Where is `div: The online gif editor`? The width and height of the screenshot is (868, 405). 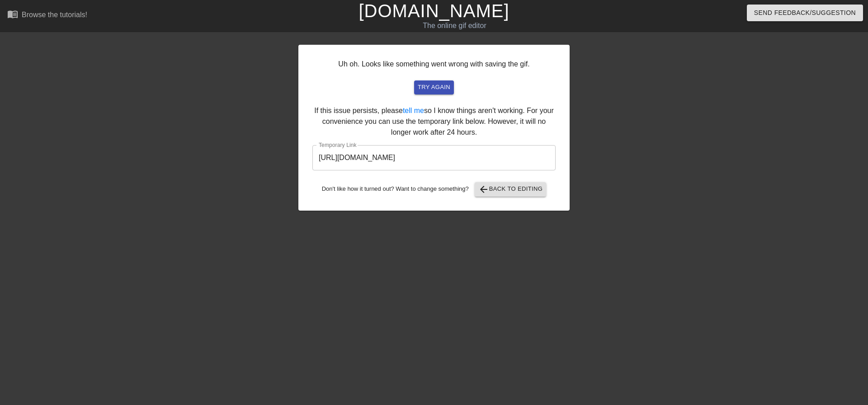 div: The online gif editor is located at coordinates (455, 26).